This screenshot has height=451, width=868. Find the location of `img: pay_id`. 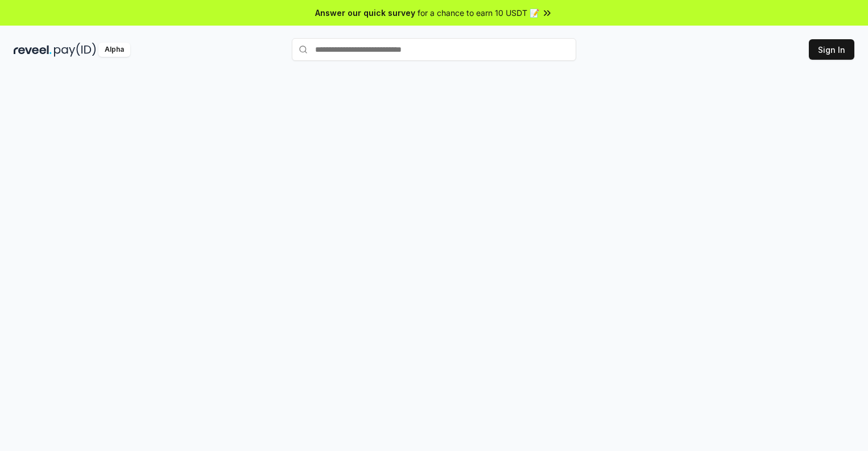

img: pay_id is located at coordinates (75, 50).